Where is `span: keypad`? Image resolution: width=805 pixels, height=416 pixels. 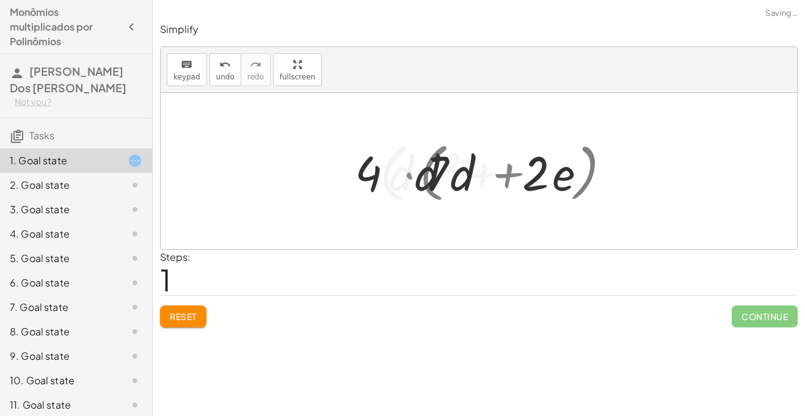
span: keypad is located at coordinates (187, 77).